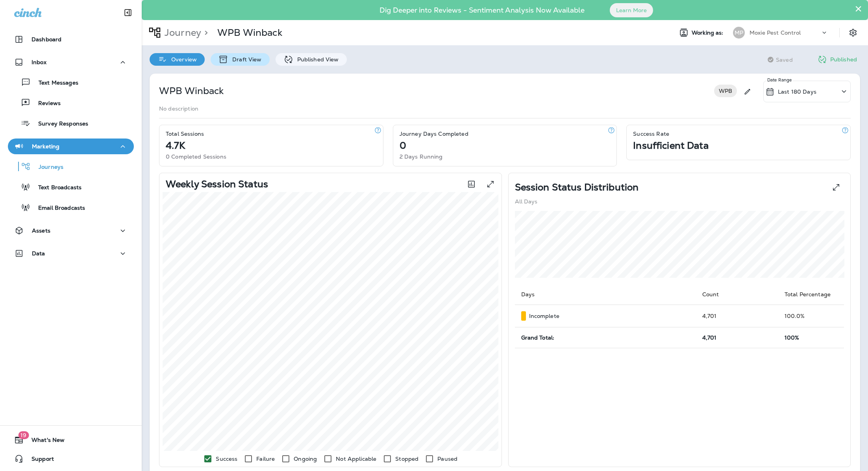 The height and width of the screenshot is (471, 868). What do you see at coordinates (217, 184) in the screenshot?
I see `p: Weekly Session Status` at bounding box center [217, 184].